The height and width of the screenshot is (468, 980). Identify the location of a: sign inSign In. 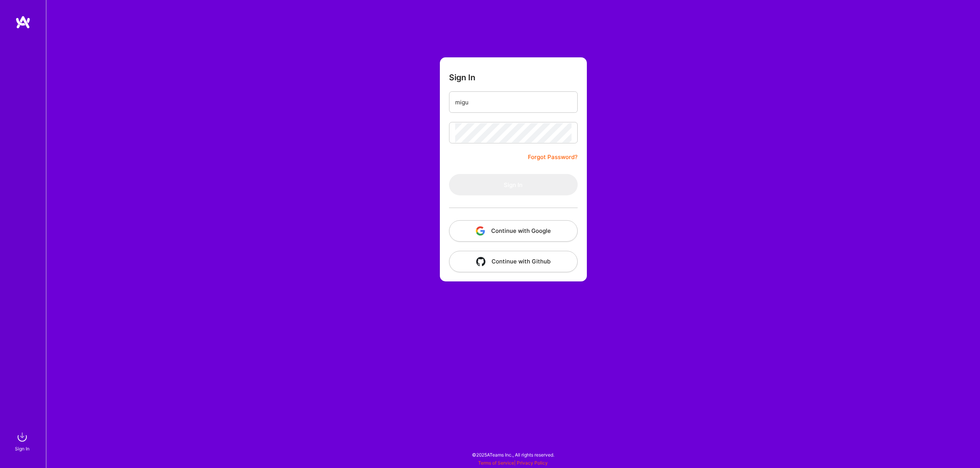
(23, 441).